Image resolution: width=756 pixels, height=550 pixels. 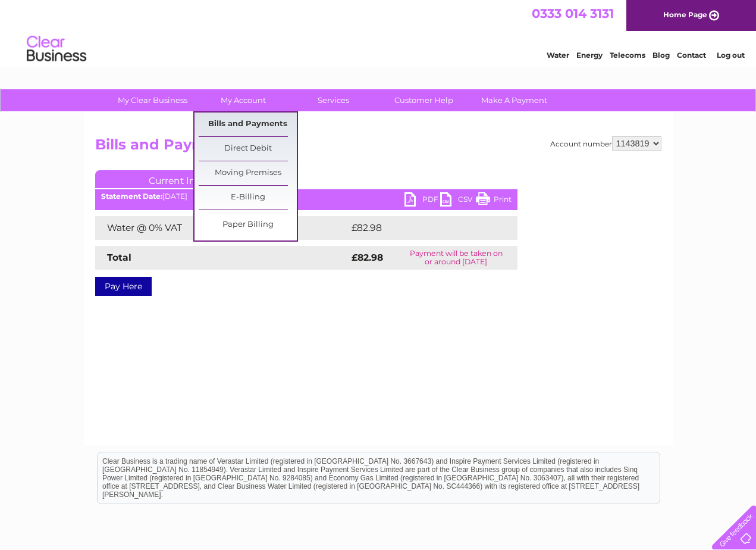 What do you see at coordinates (367, 257) in the screenshot?
I see `strong: £82.98` at bounding box center [367, 257].